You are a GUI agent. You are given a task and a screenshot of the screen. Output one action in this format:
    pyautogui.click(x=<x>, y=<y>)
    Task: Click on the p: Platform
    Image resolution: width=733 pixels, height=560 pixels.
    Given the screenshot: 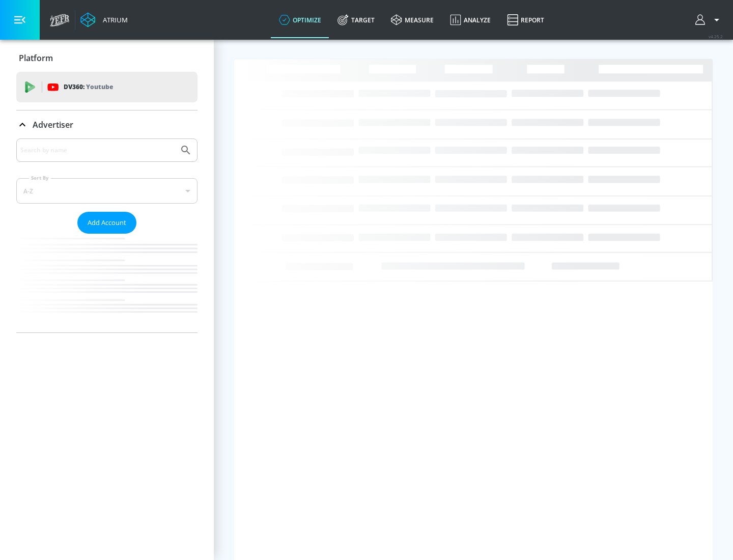 What is the action you would take?
    pyautogui.click(x=35, y=58)
    